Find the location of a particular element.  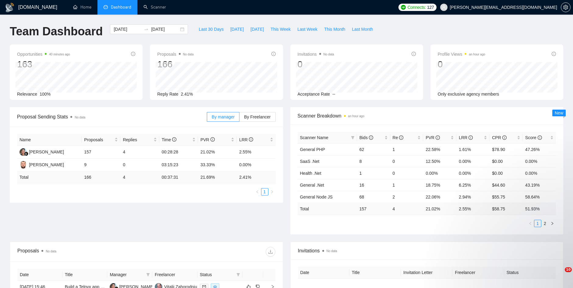

img: ST is located at coordinates (23, 165).